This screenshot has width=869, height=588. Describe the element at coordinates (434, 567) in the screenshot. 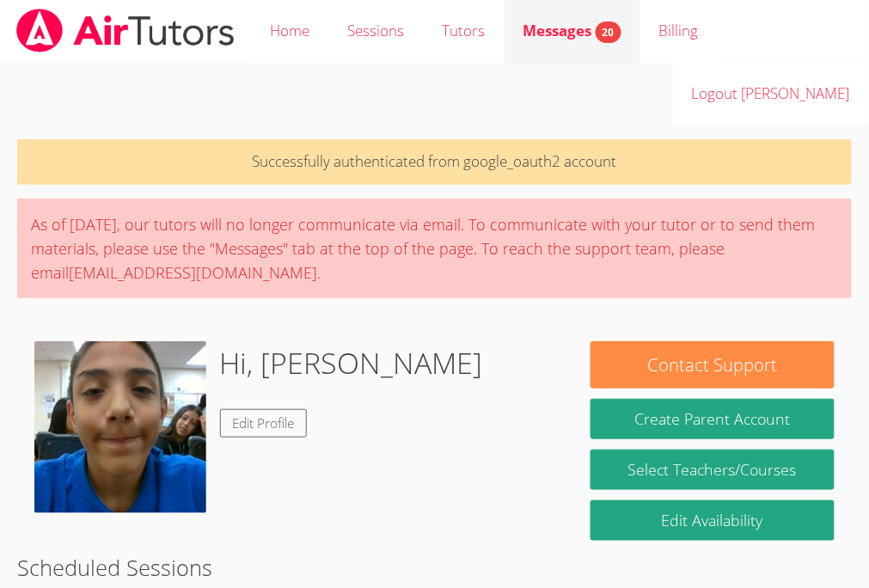

I see `h2: Scheduled Sessions` at that location.